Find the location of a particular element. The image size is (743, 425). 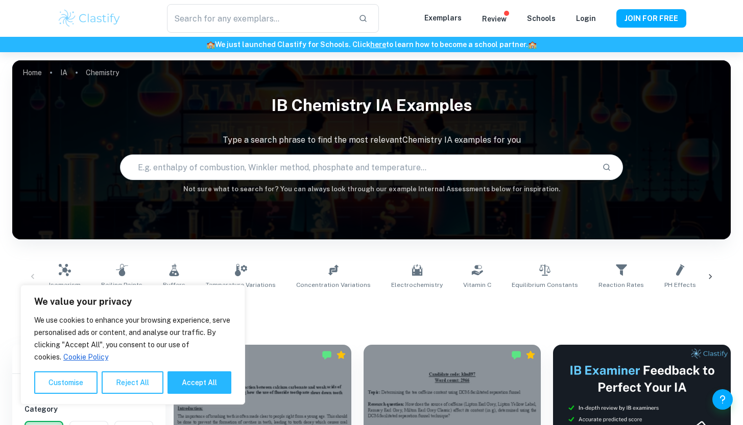

h1: All Chemistry IA Examples is located at coordinates (371, 311).